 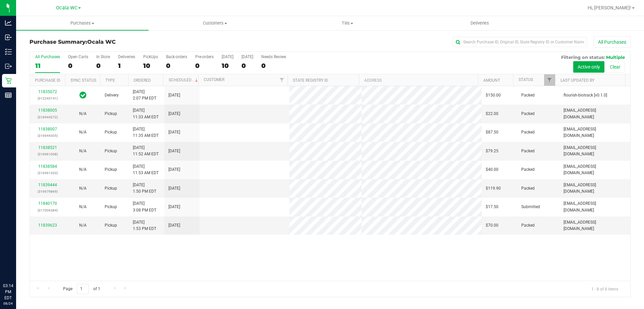 What do you see at coordinates (48, 66) in the screenshot?
I see `div: 11` at bounding box center [48, 66].